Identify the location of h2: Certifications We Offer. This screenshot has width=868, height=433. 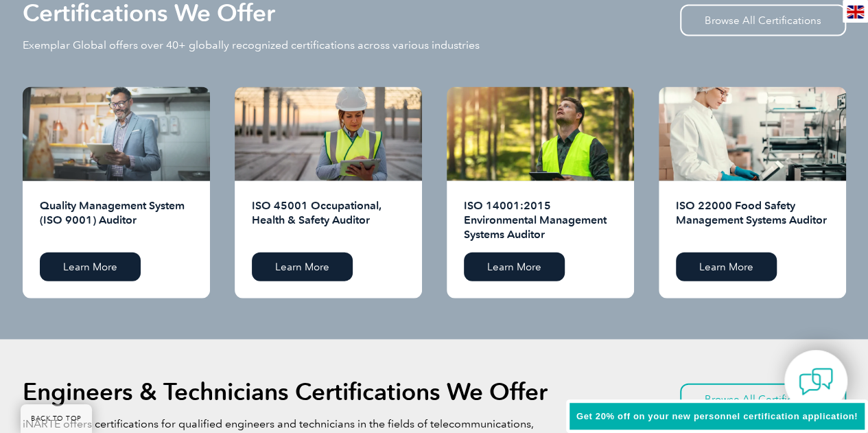
(149, 13).